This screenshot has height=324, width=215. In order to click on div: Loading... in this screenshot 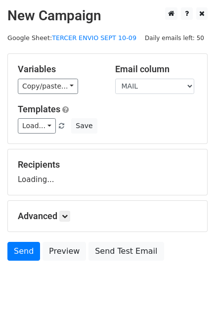, I will do `click(107, 172)`.